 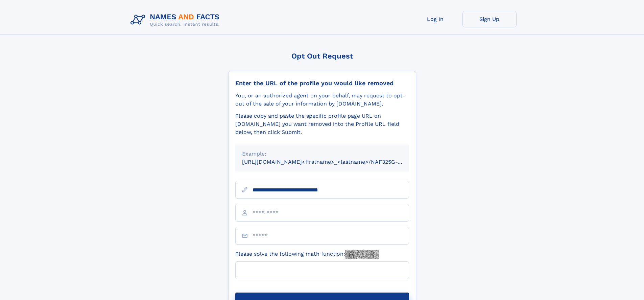 I want to click on img: Logo Names and Facts, so click(x=177, y=20).